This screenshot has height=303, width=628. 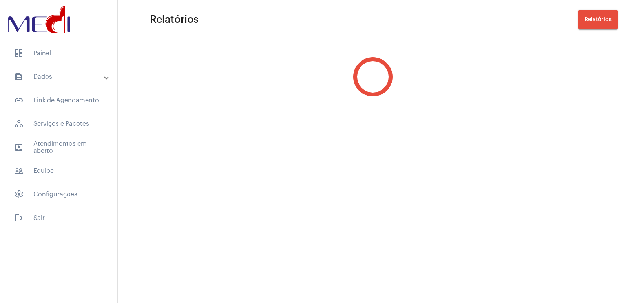 I want to click on img: d3a1b5fa-500b-b90f-5a1c-719c20e9830b.png, so click(x=39, y=20).